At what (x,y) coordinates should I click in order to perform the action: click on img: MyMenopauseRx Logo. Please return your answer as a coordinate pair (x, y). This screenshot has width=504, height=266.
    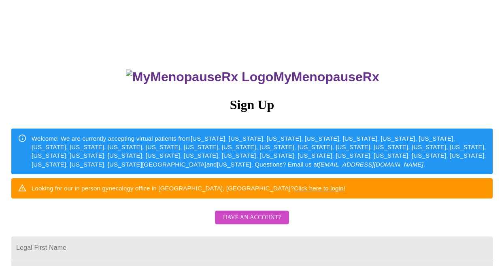
    Looking at the image, I should click on (200, 77).